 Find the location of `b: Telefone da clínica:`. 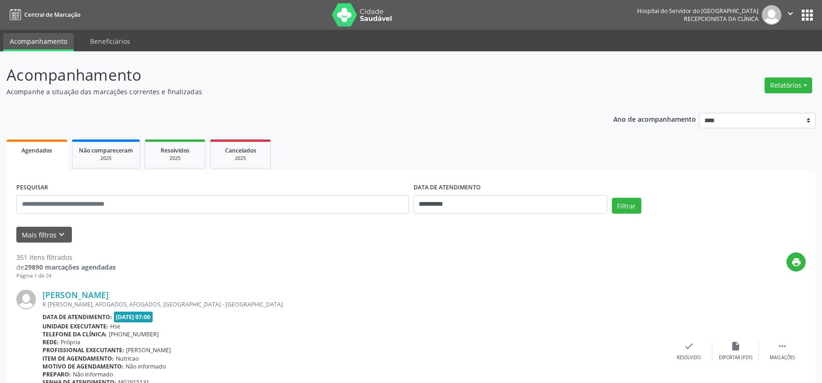

b: Telefone da clínica: is located at coordinates (75, 334).